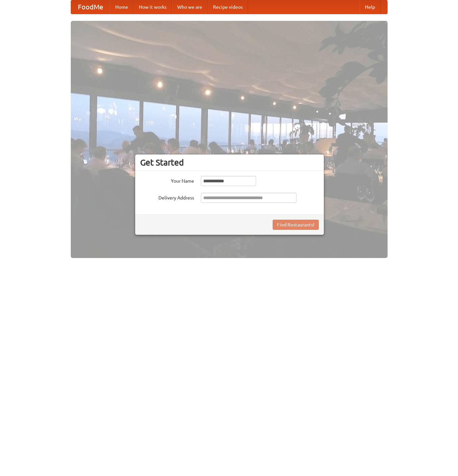 The image size is (458, 476). Describe the element at coordinates (167, 180) in the screenshot. I see `label: Your Name` at that location.